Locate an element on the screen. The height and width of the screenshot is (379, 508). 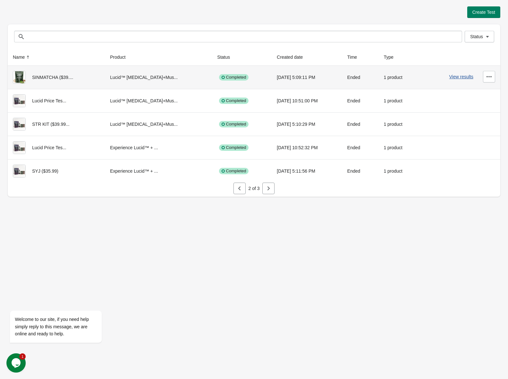
span: 2 of 3 is located at coordinates (254, 189).